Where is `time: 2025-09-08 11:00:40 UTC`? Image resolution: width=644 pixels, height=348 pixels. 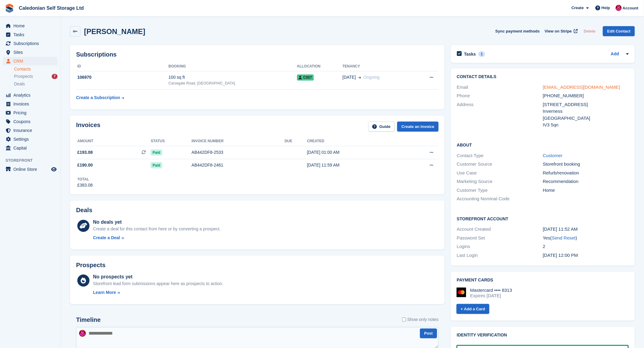
time: 2025-09-08 11:00:40 UTC is located at coordinates (560, 255).